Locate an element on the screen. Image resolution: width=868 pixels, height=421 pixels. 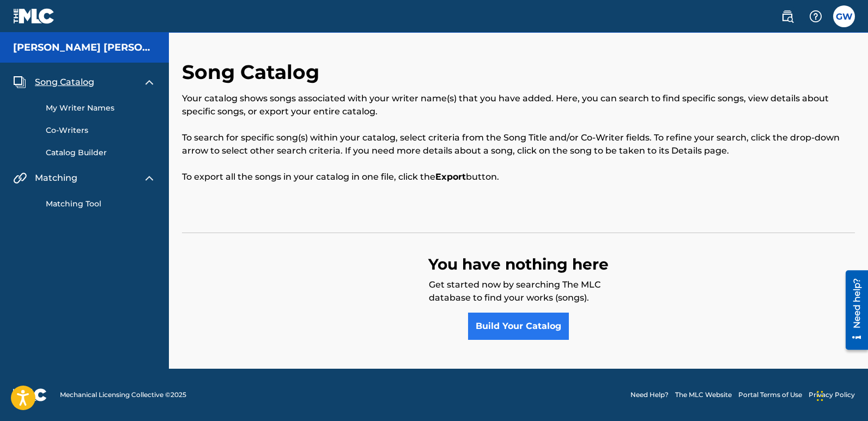
strong: You have nothing here is located at coordinates (518, 264).